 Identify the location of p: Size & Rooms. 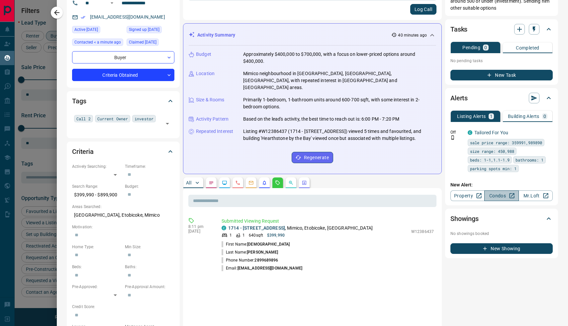
(210, 100).